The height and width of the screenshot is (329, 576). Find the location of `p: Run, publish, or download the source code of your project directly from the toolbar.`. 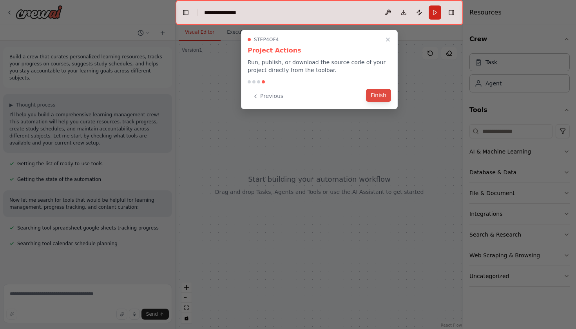

p: Run, publish, or download the source code of your project directly from the toolbar. is located at coordinates (319, 66).